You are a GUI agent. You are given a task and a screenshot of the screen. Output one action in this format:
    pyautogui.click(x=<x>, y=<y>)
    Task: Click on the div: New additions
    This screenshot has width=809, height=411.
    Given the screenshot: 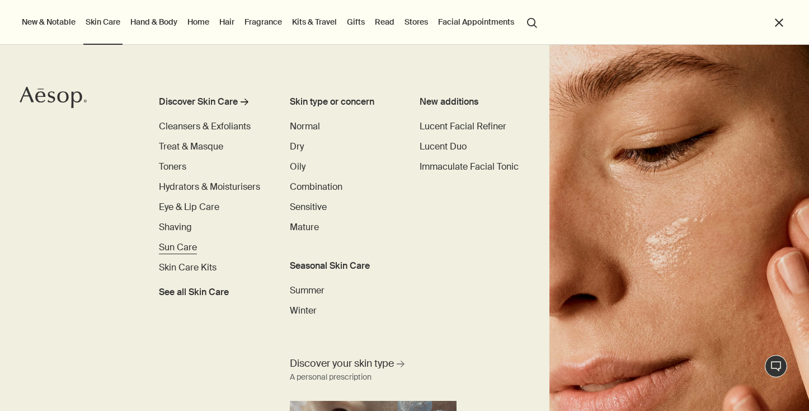 What is the action you would take?
    pyautogui.click(x=472, y=102)
    